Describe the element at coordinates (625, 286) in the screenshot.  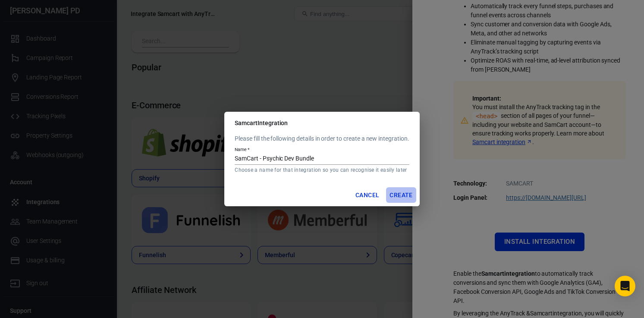
I see `div: Open Intercom Messenger` at that location.